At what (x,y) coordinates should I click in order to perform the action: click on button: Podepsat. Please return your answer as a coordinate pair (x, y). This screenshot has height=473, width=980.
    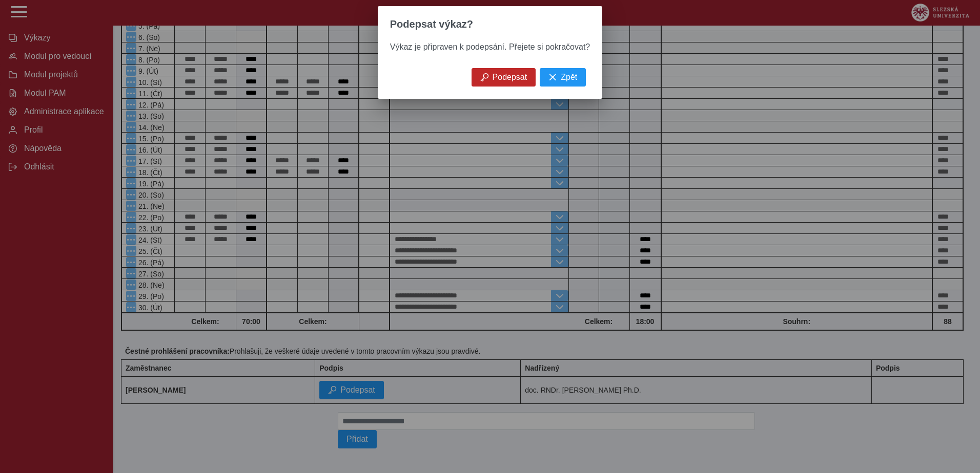
    Looking at the image, I should click on (504, 78).